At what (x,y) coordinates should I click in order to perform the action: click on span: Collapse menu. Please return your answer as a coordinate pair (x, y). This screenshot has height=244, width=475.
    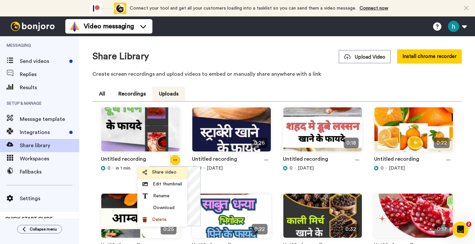
    Looking at the image, I should click on (43, 230).